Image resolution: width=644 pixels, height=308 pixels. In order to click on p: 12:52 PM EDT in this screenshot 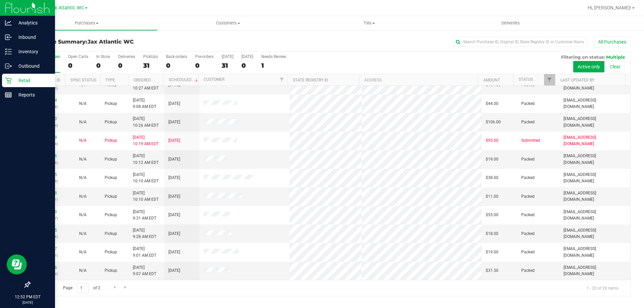, I will do `click(28, 297)`.